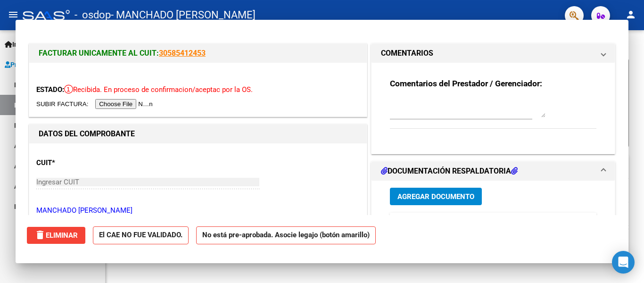 The image size is (644, 283). What do you see at coordinates (13, 15) in the screenshot?
I see `mat-icon: menu` at bounding box center [13, 15].